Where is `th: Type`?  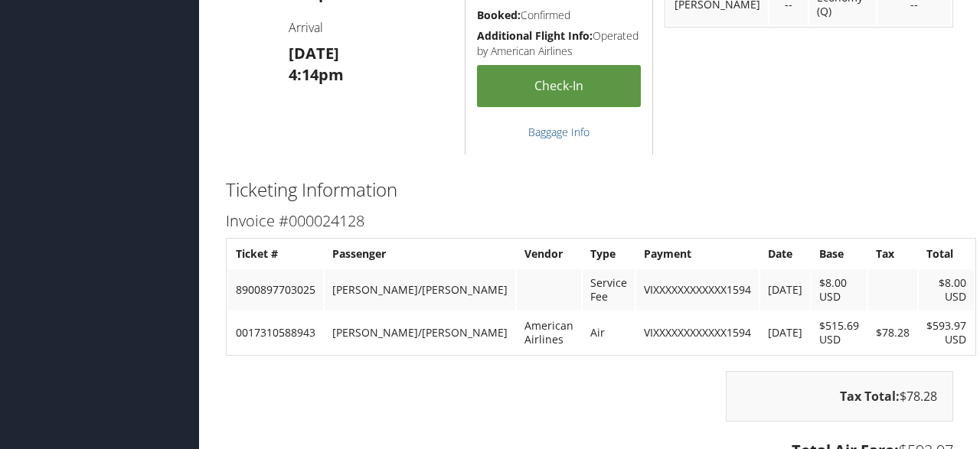
th: Type is located at coordinates (609, 254).